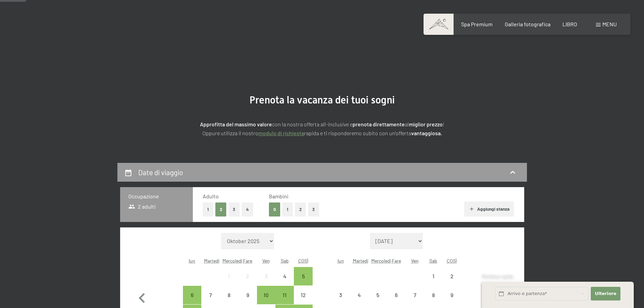 The height and width of the screenshot is (308, 644). I want to click on button: 1, so click(287, 209).